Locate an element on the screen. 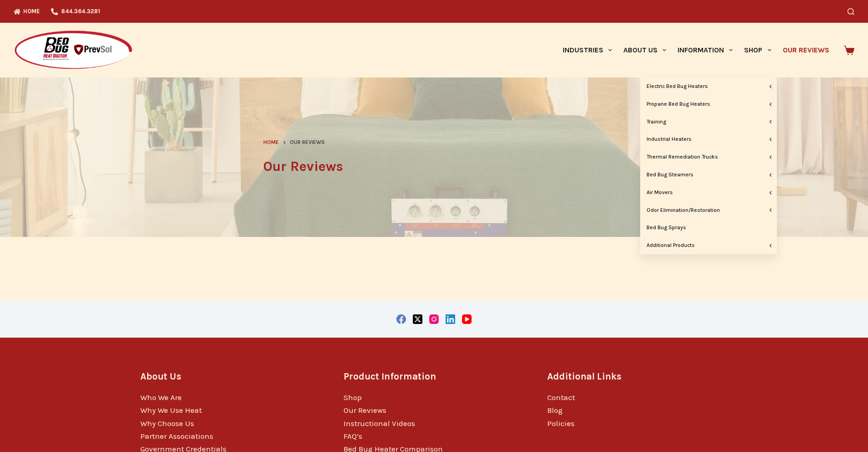  a: Partner Associations is located at coordinates (176, 436).